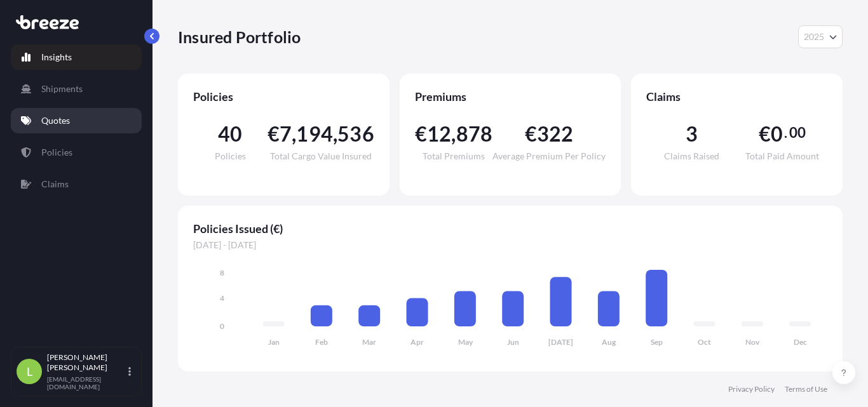  I want to click on tspan: Apr, so click(417, 341).